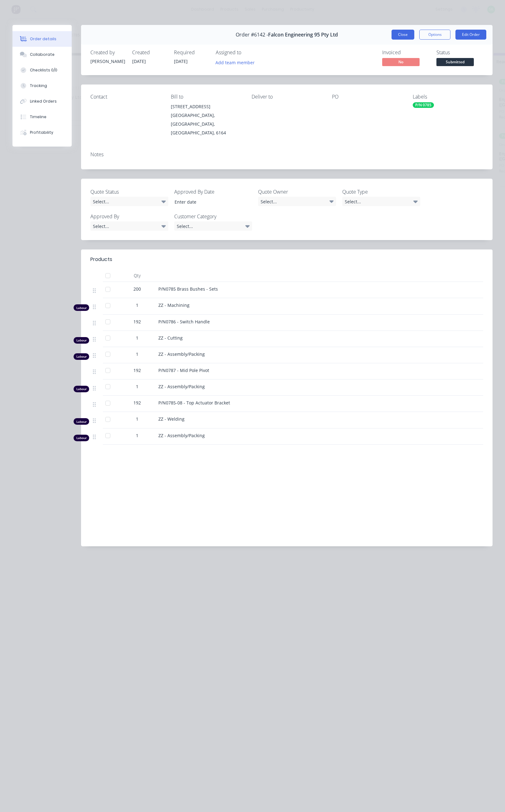 The height and width of the screenshot is (812, 505). I want to click on div: Status, so click(460, 53).